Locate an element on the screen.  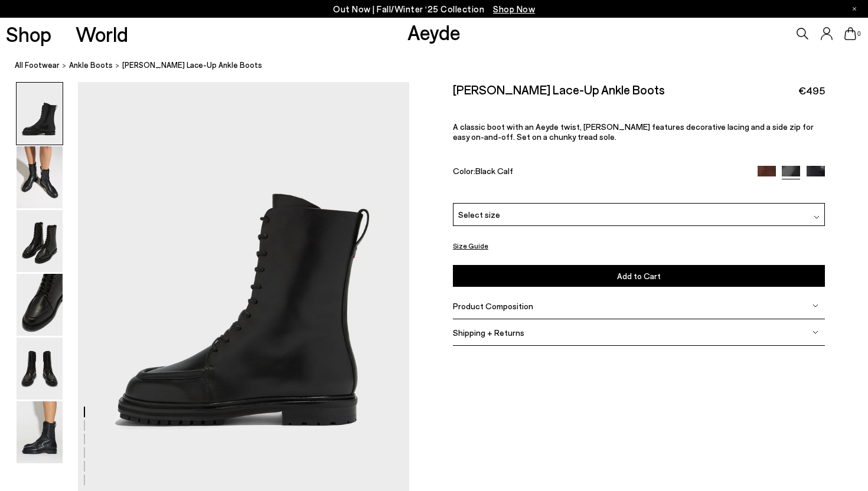
span: Black Calf is located at coordinates (494, 171).